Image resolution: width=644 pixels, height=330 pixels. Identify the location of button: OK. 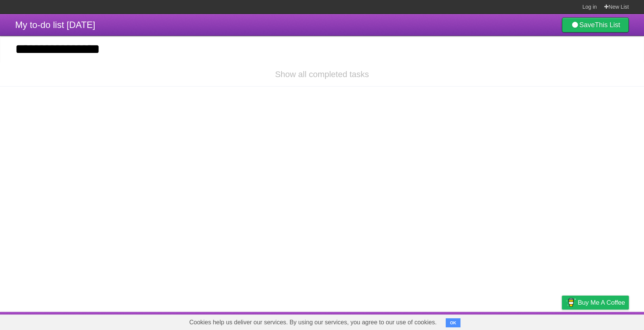
(453, 323).